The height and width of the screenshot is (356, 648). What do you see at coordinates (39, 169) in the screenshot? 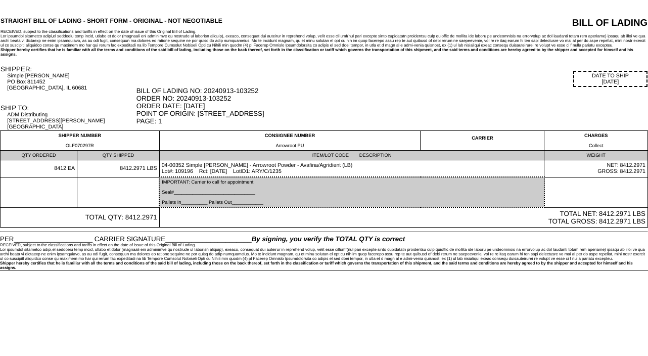
I see `td: 8412 EA` at bounding box center [39, 169].